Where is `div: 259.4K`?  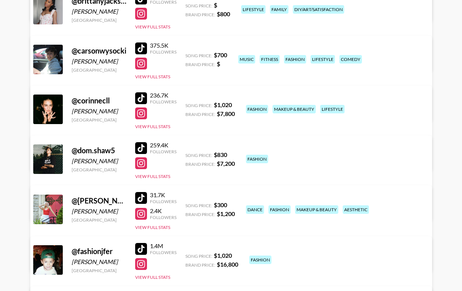
div: 259.4K is located at coordinates (163, 145).